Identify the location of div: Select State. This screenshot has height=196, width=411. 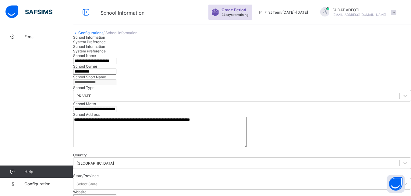
(87, 184).